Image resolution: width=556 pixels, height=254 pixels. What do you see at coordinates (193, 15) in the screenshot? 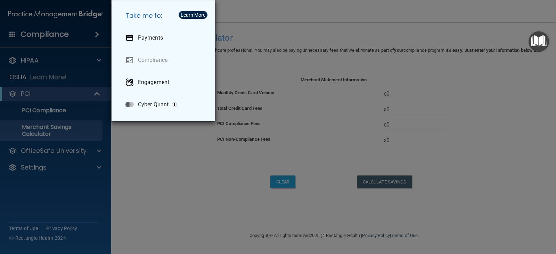
I see `button: Learn More` at bounding box center [193, 15].